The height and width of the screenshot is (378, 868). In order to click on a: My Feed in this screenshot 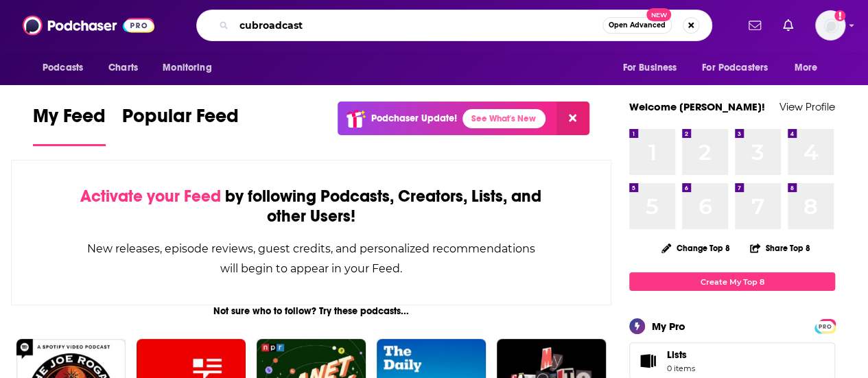, I will do `click(69, 124)`.